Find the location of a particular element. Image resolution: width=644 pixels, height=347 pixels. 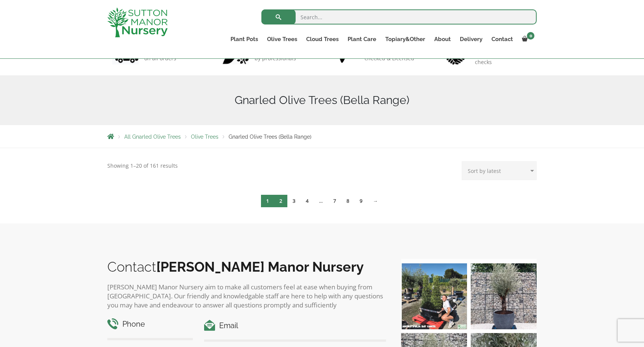

span: All Gnarled Olive Trees is located at coordinates (153, 137).